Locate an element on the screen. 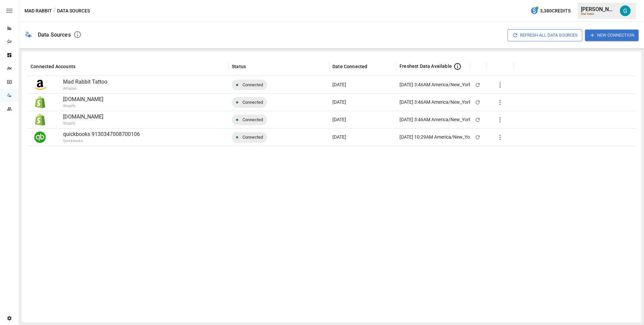 The height and width of the screenshot is (325, 644). p: Amazon is located at coordinates (162, 89).